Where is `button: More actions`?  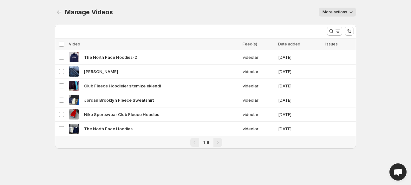
button: More actions is located at coordinates (337, 12).